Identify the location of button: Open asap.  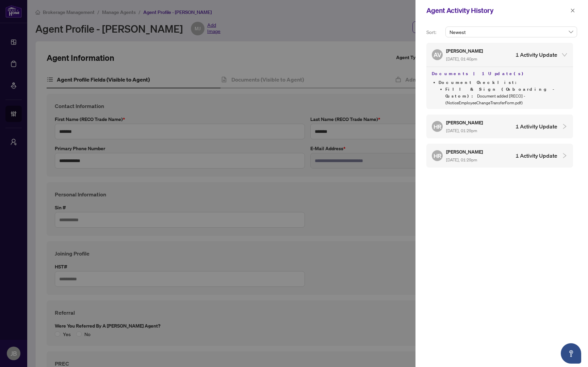
(571, 354).